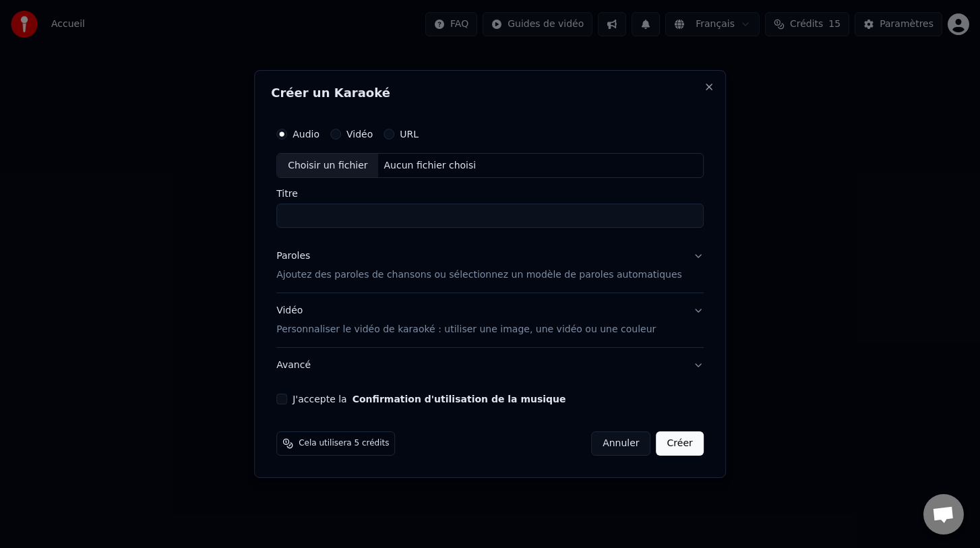  Describe the element at coordinates (429, 399) in the screenshot. I see `label: J'accepte la` at that location.